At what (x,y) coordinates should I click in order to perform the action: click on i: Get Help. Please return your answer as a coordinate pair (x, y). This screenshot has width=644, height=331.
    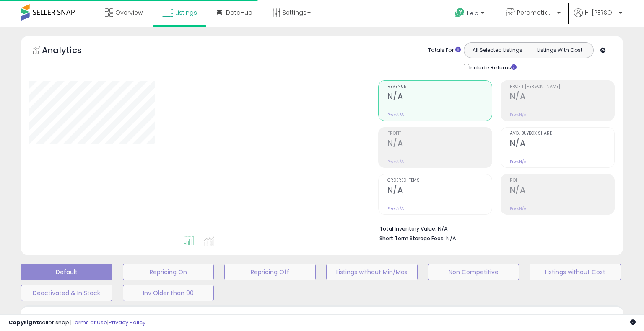
    Looking at the image, I should click on (460, 13).